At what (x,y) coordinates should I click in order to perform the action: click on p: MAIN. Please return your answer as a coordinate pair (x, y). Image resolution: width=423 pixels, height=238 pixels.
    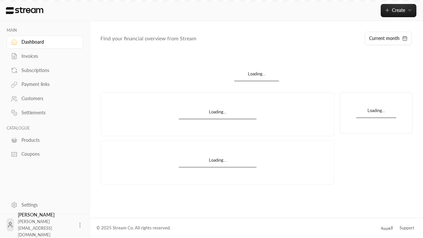
    Looking at the image, I should click on (45, 30).